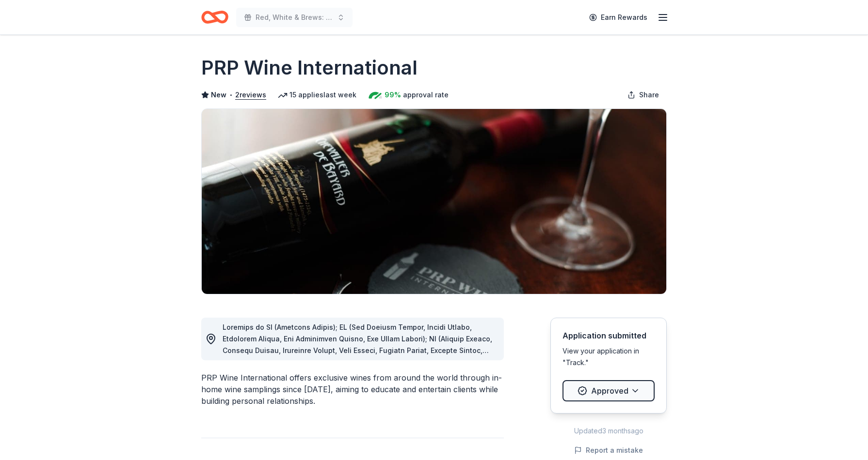 The image size is (868, 460). Describe the element at coordinates (608, 336) in the screenshot. I see `div: Application submitted` at that location.